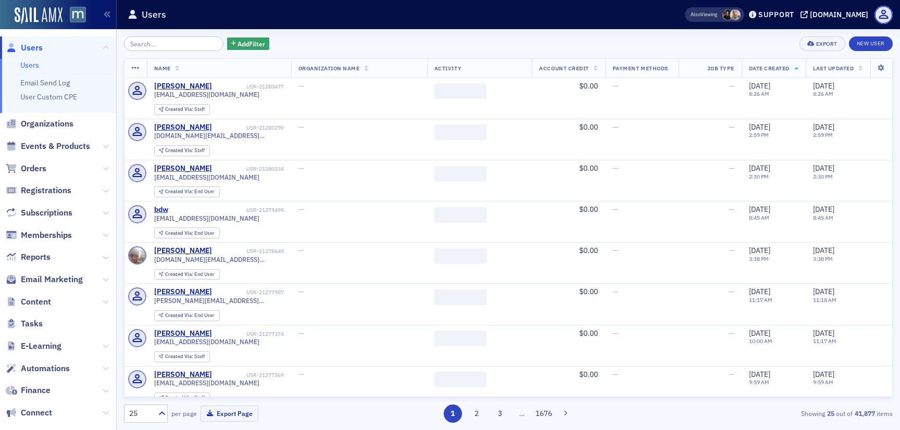 This screenshot has width=900, height=430. I want to click on div: Support, so click(776, 15).